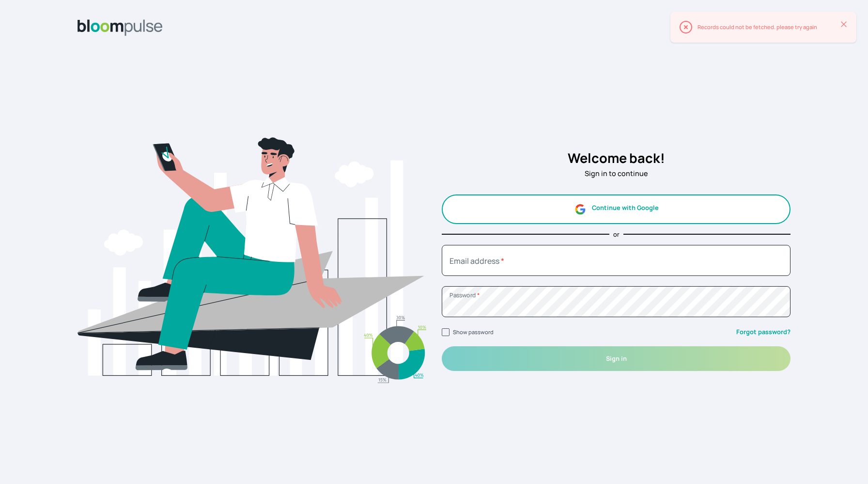  What do you see at coordinates (770, 27) in the screenshot?
I see `div: Records could not be fetched. please try again` at bounding box center [770, 27].